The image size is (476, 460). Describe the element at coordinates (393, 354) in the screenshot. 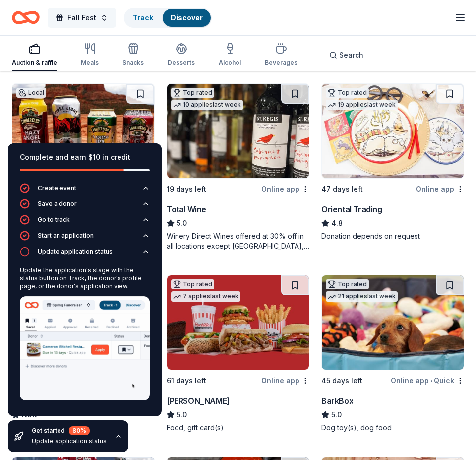

I see `a: Image for BarkBoxTop rated21 applieslast week45 days leftOnline app•QuickBarkBox5.0Dog toy(s), do...` at that location.